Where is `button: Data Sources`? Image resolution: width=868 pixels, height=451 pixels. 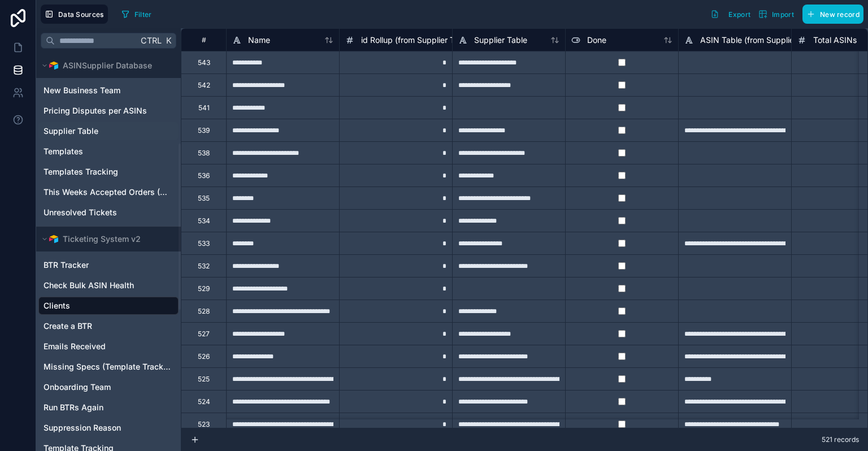
button: Data Sources is located at coordinates (74, 14).